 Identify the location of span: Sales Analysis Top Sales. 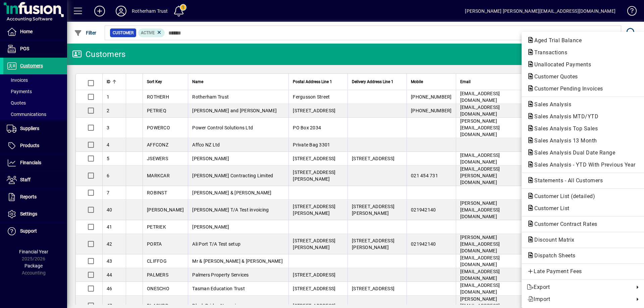
(564, 128).